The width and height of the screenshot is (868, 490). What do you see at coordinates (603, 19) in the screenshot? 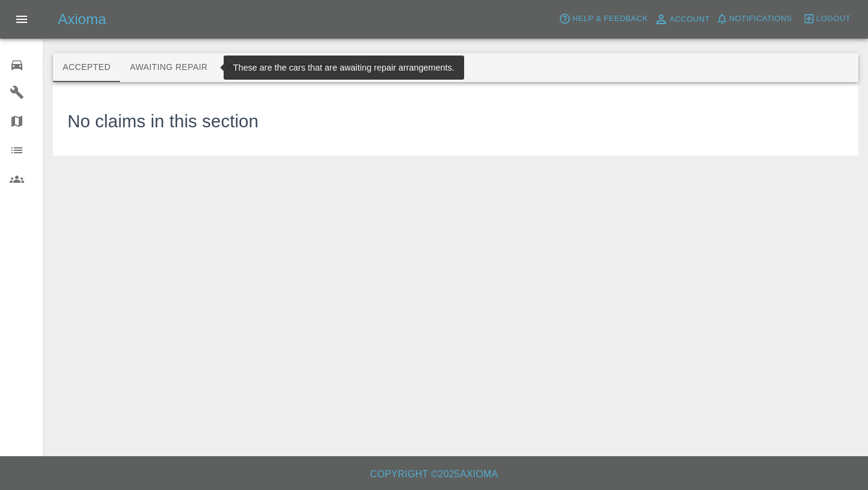
I see `button: Help & Feedback` at bounding box center [603, 19].